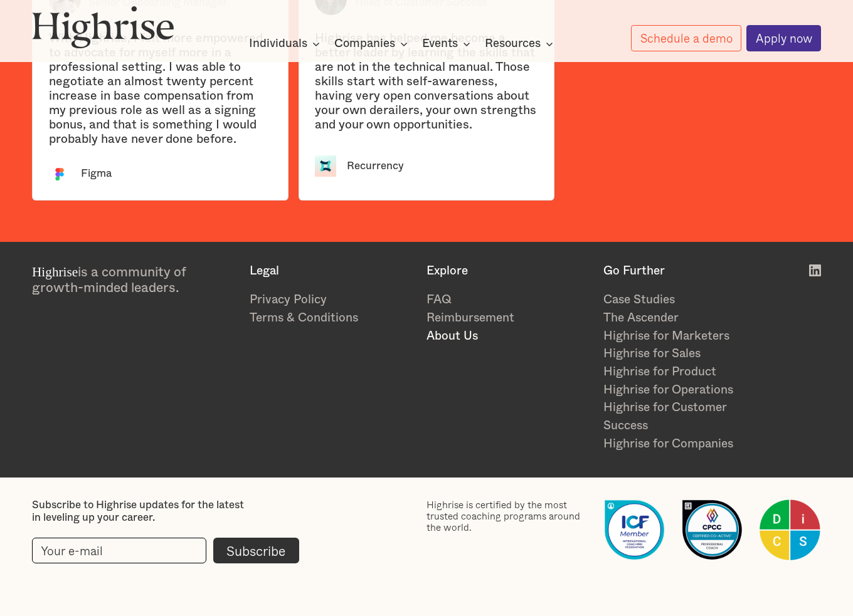 This screenshot has width=853, height=616. What do you see at coordinates (685, 391) in the screenshot?
I see `a: Highrise for Operations` at bounding box center [685, 391].